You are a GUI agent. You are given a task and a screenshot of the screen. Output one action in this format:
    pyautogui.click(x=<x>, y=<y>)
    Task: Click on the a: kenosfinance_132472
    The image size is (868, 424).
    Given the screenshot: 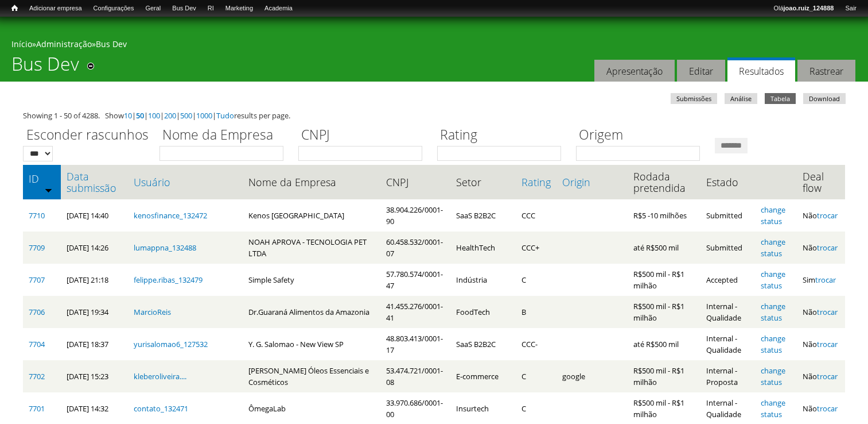 What is the action you would take?
    pyautogui.click(x=170, y=215)
    